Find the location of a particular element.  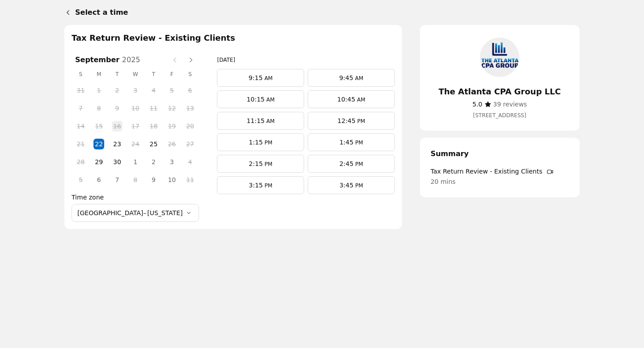

span: 1:15 is located at coordinates (256, 142).